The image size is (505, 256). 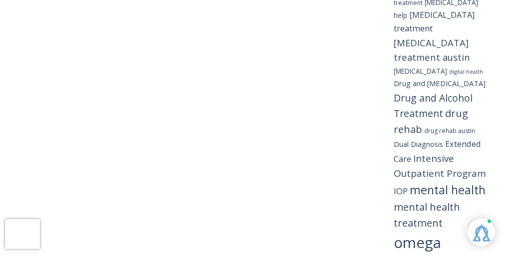 What do you see at coordinates (447, 190) in the screenshot?
I see `a: mental health (23 items)` at bounding box center [447, 190].